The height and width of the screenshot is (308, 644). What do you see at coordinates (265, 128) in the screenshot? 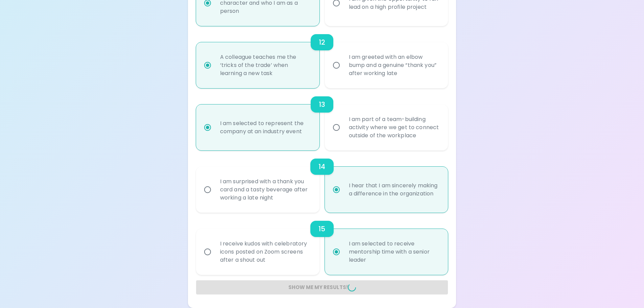
I see `div: I am selected to represent the company at an industry event` at bounding box center [265, 128].